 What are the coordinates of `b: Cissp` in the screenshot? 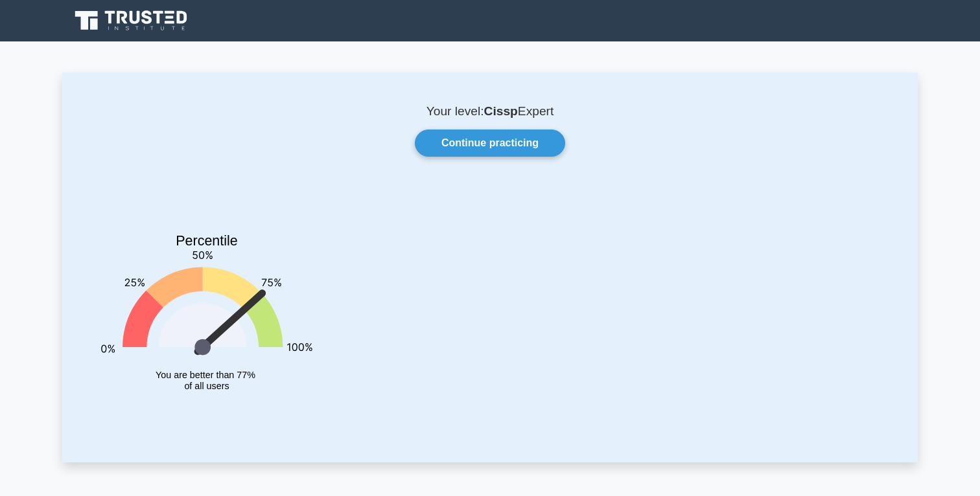 It's located at (501, 111).